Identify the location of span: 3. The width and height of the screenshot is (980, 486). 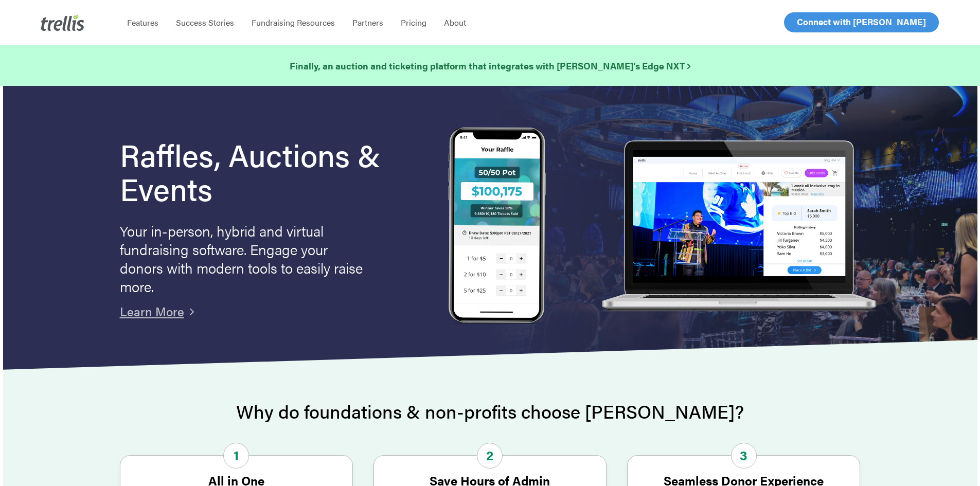
(744, 456).